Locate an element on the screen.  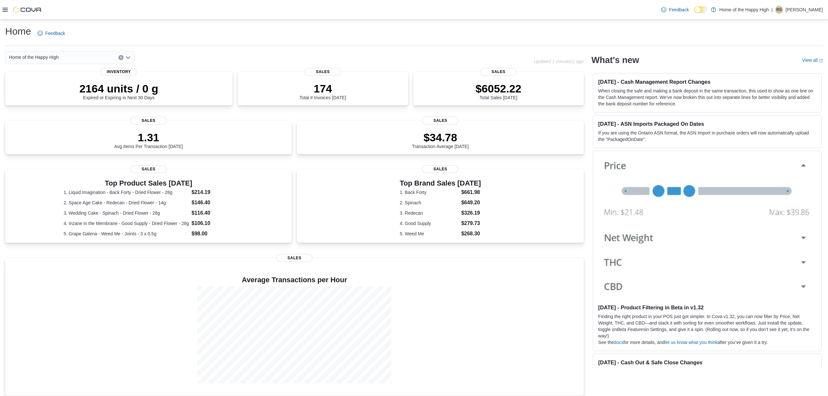
button: Open list of options is located at coordinates (128, 58).